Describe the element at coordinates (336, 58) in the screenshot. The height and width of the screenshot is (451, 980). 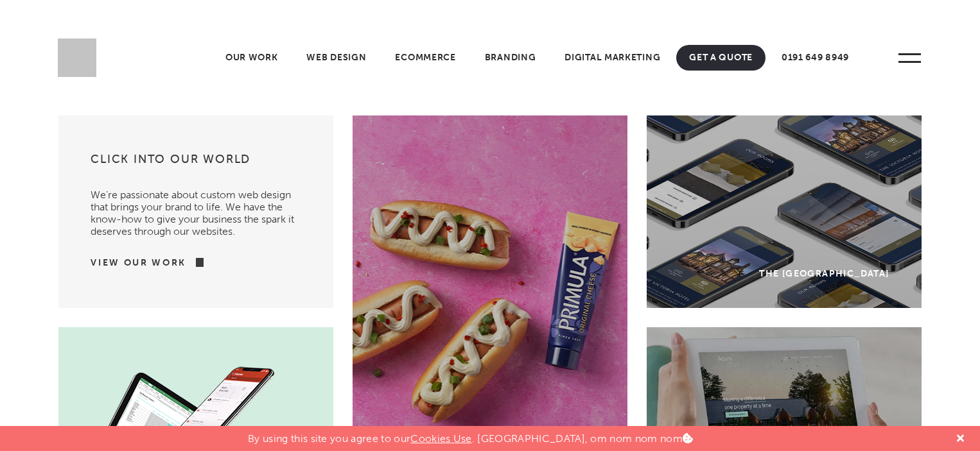
I see `a: Web Design` at that location.